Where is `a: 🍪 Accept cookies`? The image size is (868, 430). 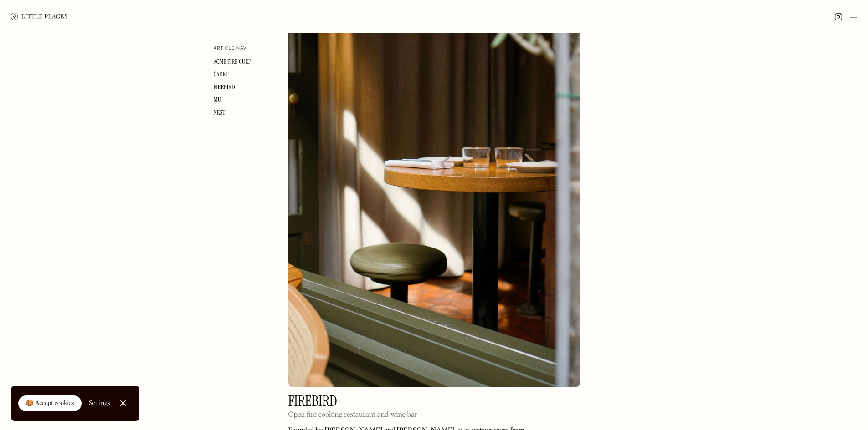
a: 🍪 Accept cookies is located at coordinates (50, 403).